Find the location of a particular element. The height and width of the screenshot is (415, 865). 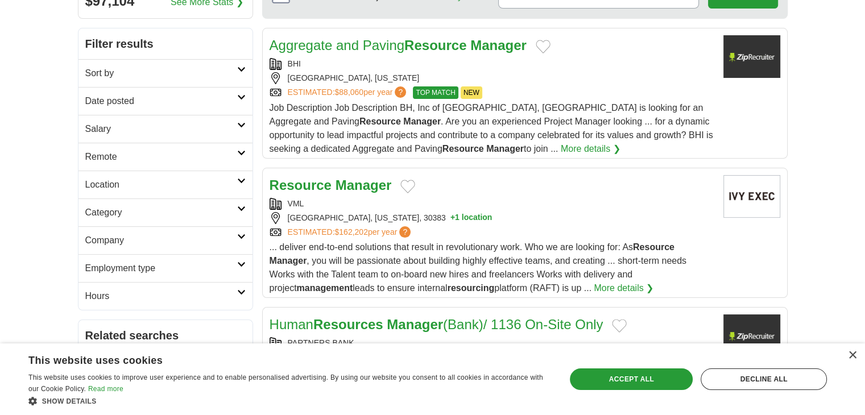

a: Read more, opens a new window is located at coordinates (106, 389).